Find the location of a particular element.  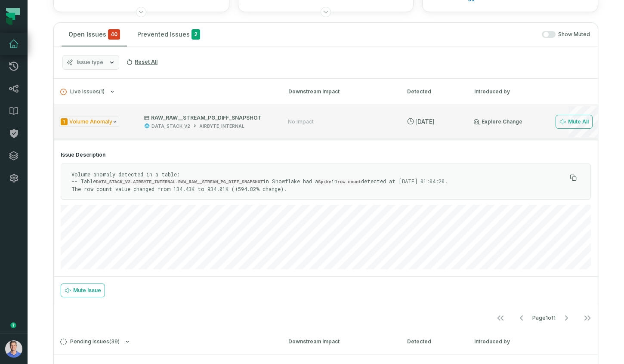

span: Live Issues ( 1 ) is located at coordinates (82, 92).